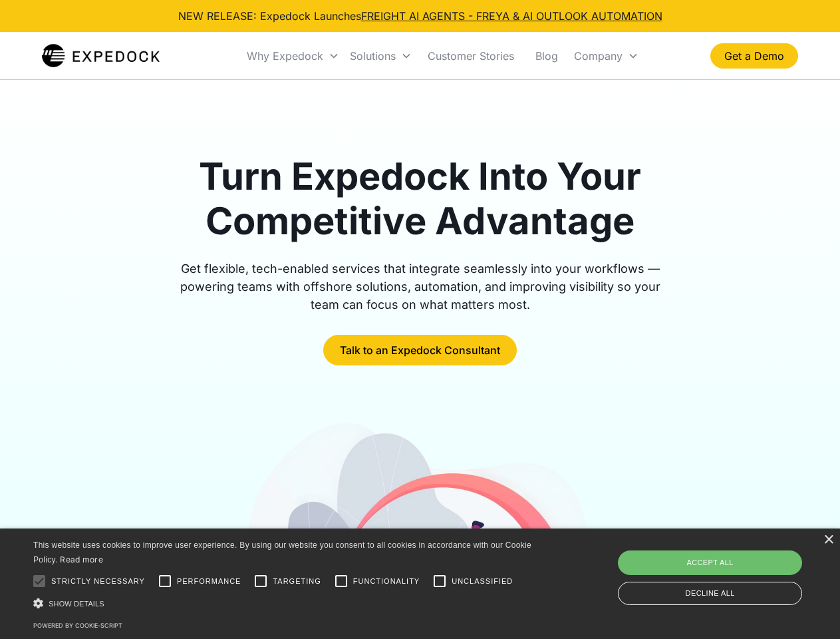  What do you see at coordinates (547, 56) in the screenshot?
I see `a: Blog` at bounding box center [547, 56].